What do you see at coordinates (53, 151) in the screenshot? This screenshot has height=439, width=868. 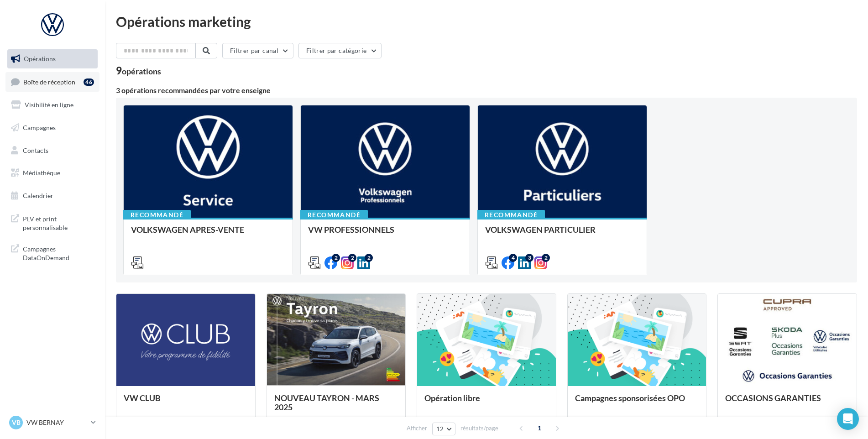 I see `a: Contacts` at bounding box center [53, 151].